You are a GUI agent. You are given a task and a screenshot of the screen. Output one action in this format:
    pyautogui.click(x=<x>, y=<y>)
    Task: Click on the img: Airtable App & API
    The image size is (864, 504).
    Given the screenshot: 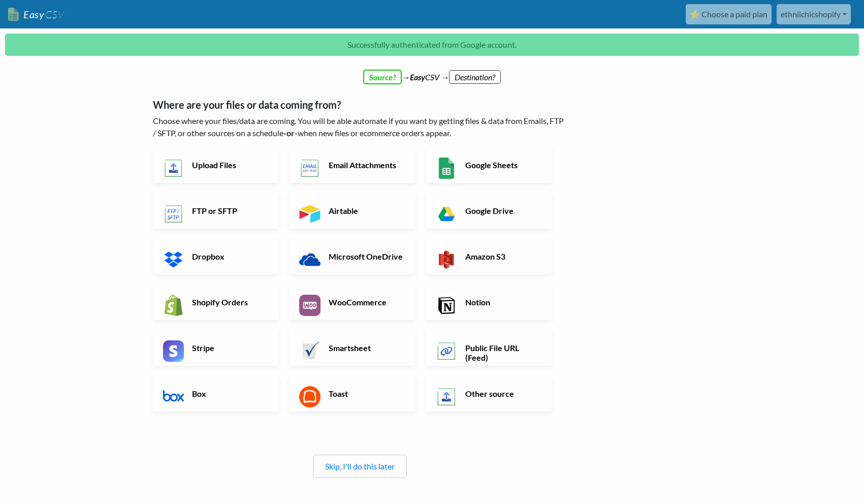 What is the action you would take?
    pyautogui.click(x=310, y=214)
    